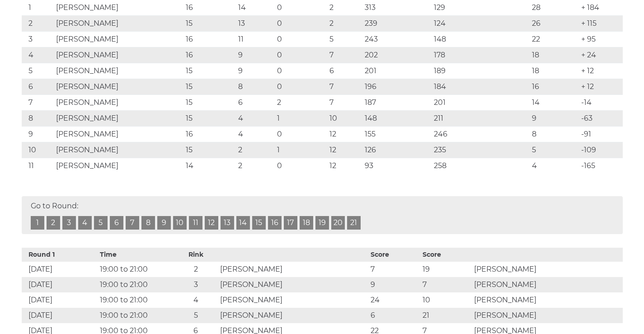  I want to click on td: 211, so click(480, 118).